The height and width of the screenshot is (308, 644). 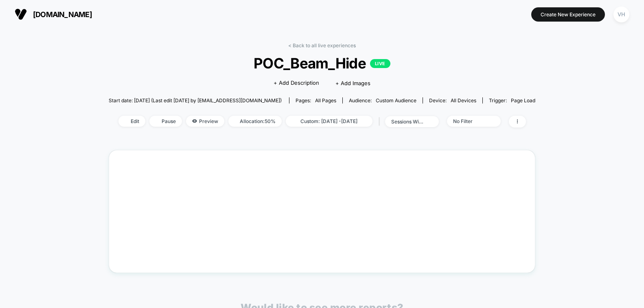 What do you see at coordinates (621, 14) in the screenshot?
I see `div: VH` at bounding box center [621, 14].